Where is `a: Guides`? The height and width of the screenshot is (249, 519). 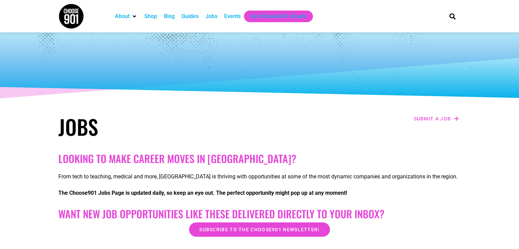 a: Guides is located at coordinates (190, 16).